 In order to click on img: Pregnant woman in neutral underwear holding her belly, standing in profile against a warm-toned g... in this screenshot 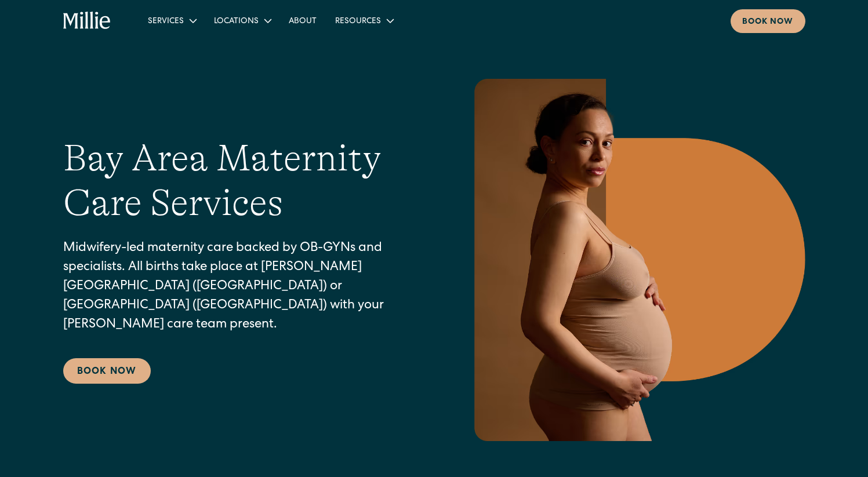, I will do `click(636, 260)`.